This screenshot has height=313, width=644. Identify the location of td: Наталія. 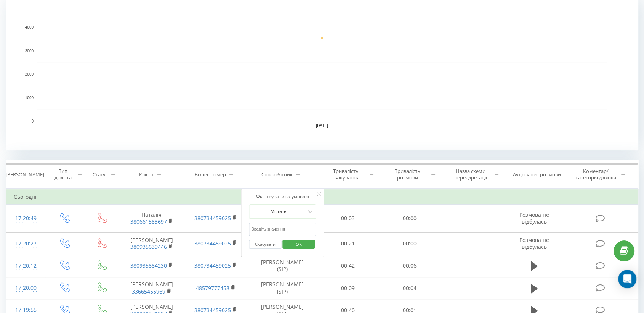
(152, 219).